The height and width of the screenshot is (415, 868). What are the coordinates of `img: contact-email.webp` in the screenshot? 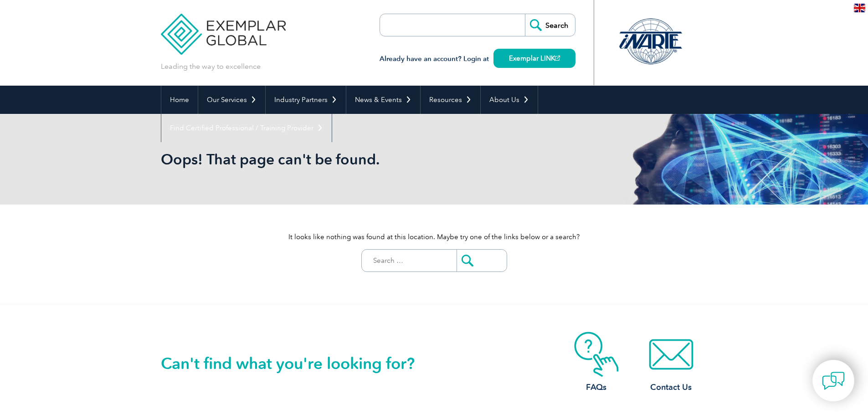 It's located at (672, 355).